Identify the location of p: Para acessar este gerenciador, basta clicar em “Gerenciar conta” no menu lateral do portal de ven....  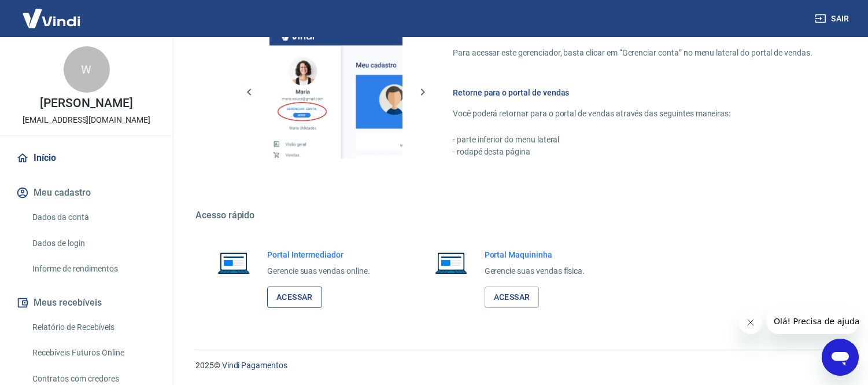
(633, 53).